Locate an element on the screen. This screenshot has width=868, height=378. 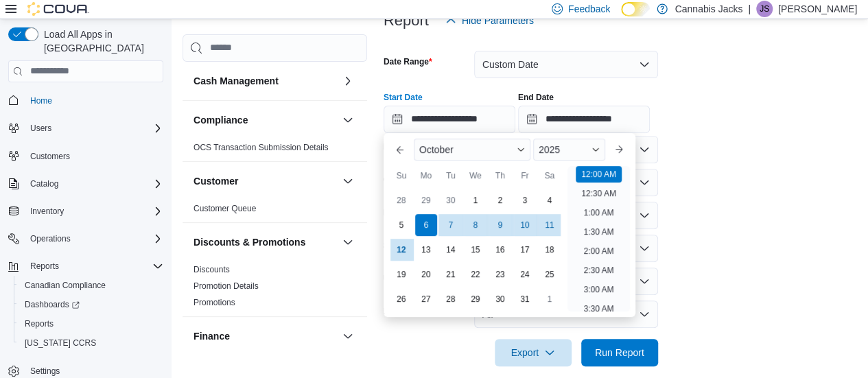
span: Customer Queue is located at coordinates (224, 208).